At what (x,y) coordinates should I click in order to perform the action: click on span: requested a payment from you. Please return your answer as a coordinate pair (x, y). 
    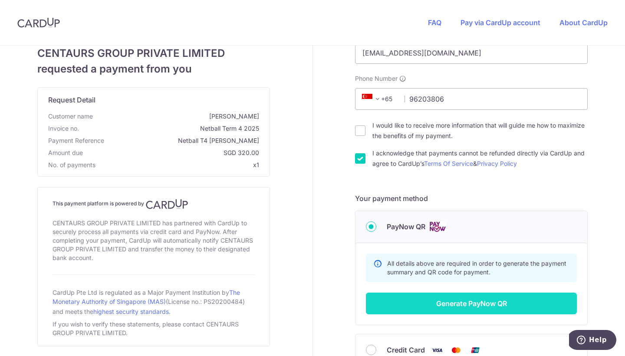
    Looking at the image, I should click on (154, 69).